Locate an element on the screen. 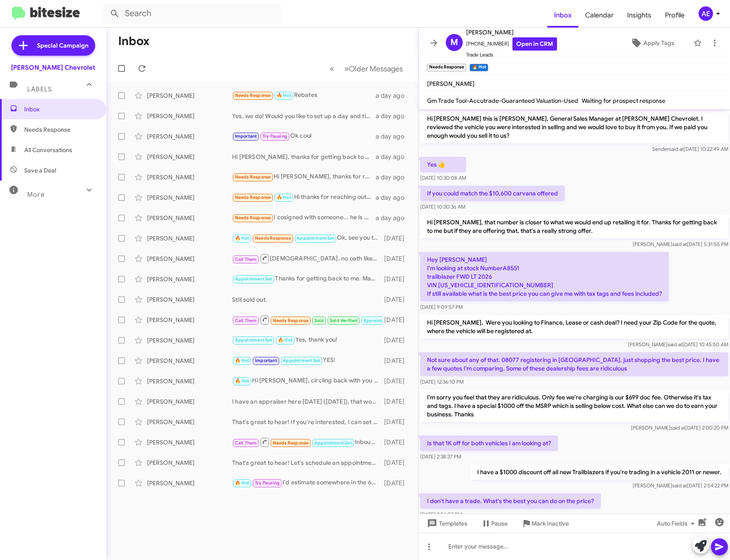 Image resolution: width=730 pixels, height=560 pixels. div: I'd estimate somewhere in the 6-7-8k ballpark pending a physical inspection. is located at coordinates (307, 482).